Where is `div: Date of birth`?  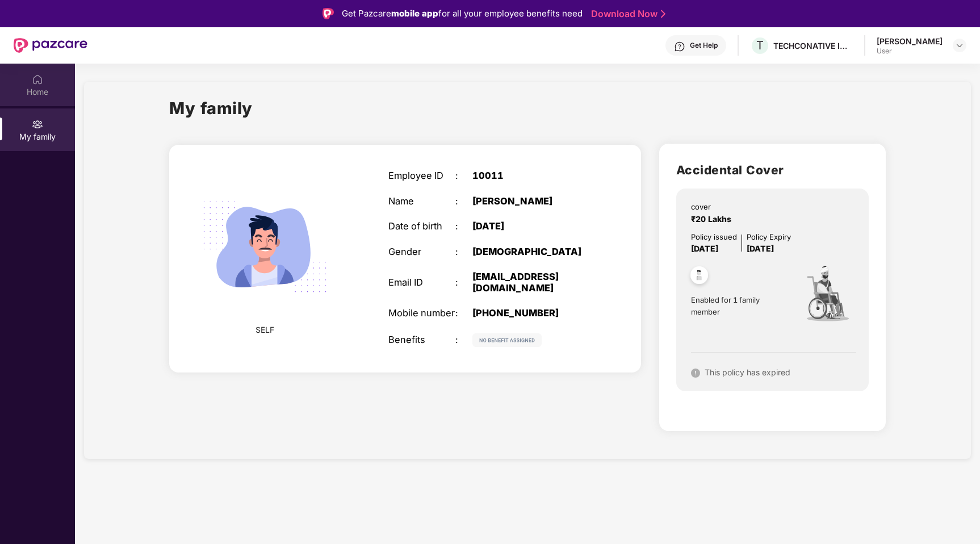 div: Date of birth is located at coordinates (422, 226).